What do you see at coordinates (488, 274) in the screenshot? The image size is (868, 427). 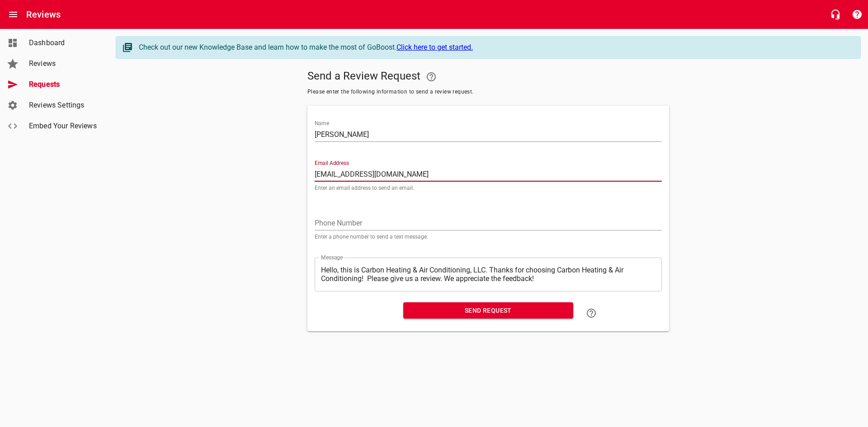 I see `textarea: Hello, this is Carbon Heating & Air Conditioning, LLC. Thanks for choosing Carbon Heating & Air C...` at bounding box center [488, 274].